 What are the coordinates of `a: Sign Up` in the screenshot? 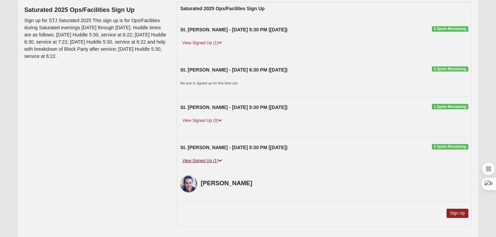 It's located at (457, 214).